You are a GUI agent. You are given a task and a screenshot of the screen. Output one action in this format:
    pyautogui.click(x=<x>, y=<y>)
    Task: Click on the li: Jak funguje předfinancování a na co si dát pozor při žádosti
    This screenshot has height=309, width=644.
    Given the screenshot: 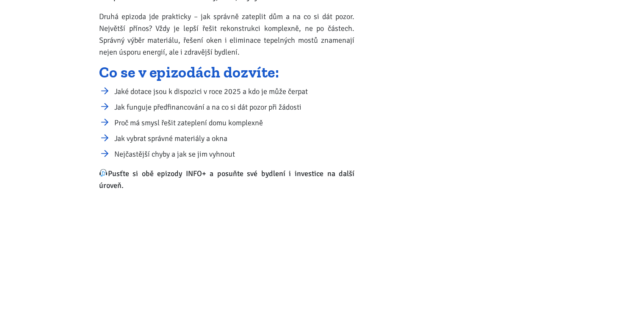 What is the action you would take?
    pyautogui.click(x=234, y=107)
    